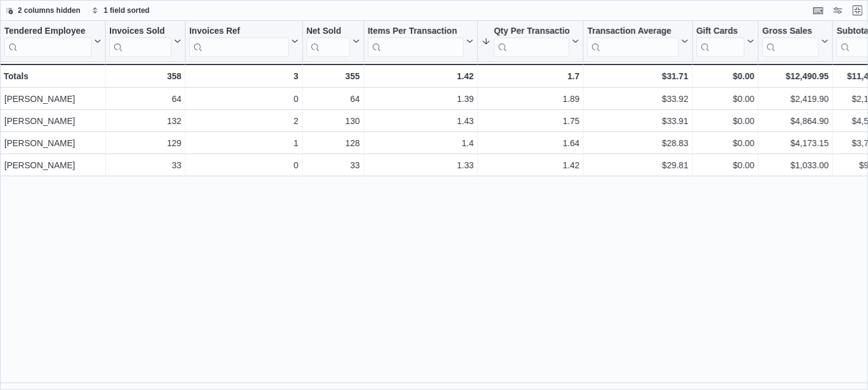 The image size is (868, 390). I want to click on div: $0.00, so click(726, 76).